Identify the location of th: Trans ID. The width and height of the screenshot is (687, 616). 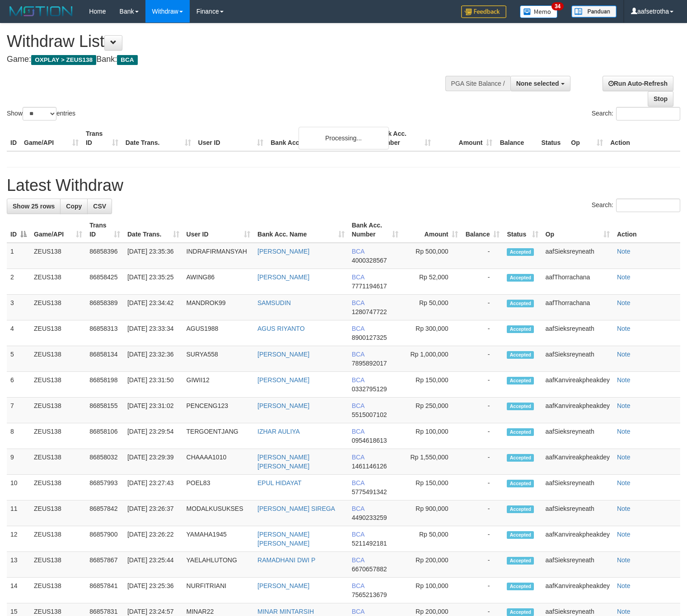
(102, 138).